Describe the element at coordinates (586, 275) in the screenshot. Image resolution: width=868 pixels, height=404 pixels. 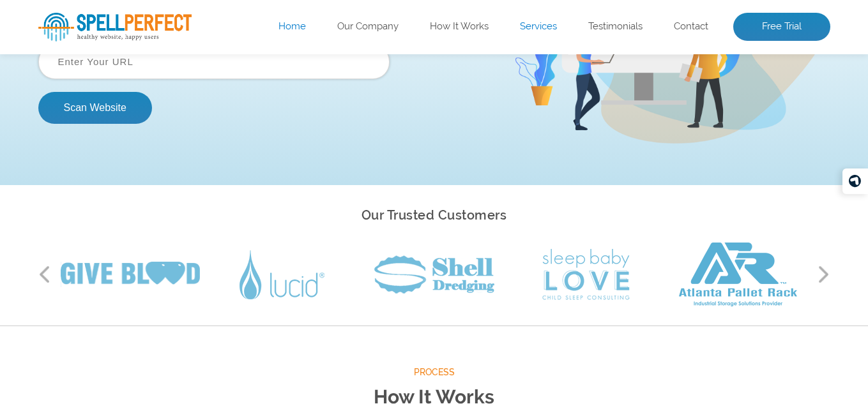
I see `img: Sleep Baby Love` at that location.